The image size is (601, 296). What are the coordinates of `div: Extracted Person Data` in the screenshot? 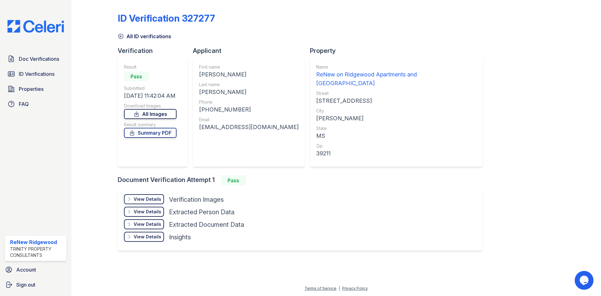 It's located at (201, 212).